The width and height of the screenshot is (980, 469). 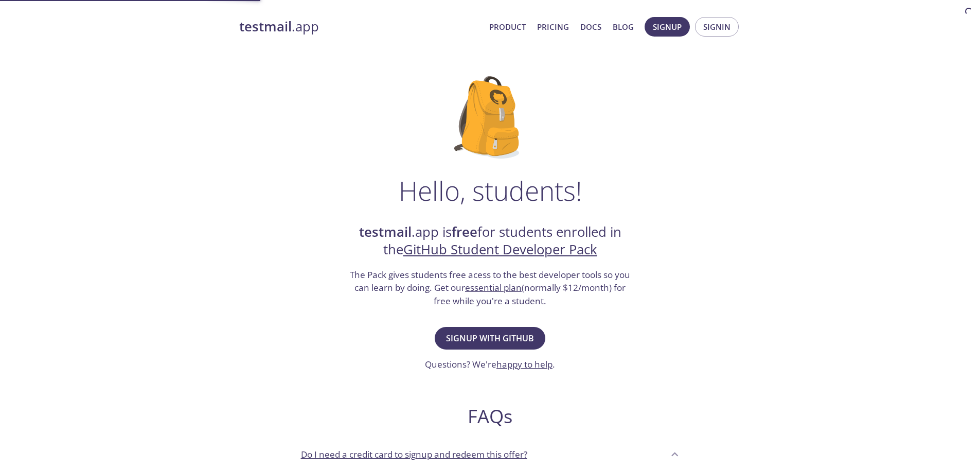 What do you see at coordinates (490, 454) in the screenshot?
I see `div: Do I need a credit card to signup and redeem this offer?` at bounding box center [490, 454].